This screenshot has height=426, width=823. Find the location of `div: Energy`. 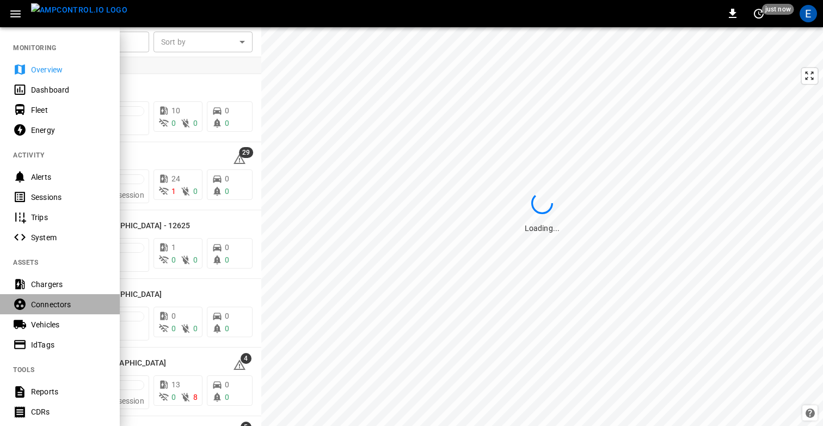

div: Energy is located at coordinates (69, 130).